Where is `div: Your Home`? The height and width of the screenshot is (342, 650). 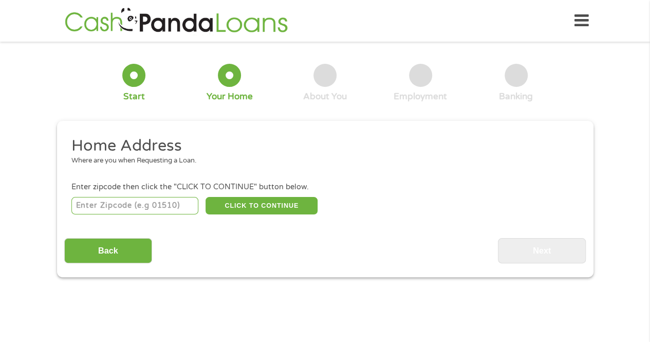
div: Your Home is located at coordinates (230, 97).